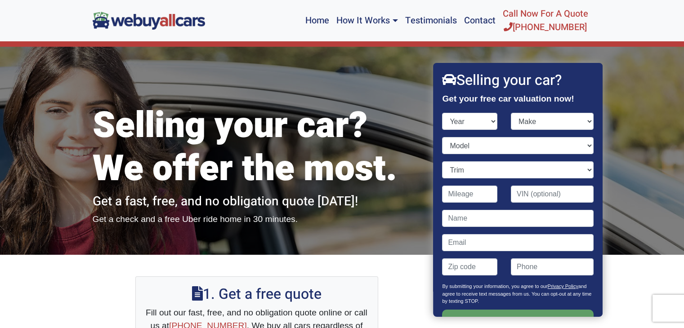 Image resolution: width=684 pixels, height=328 pixels. What do you see at coordinates (480, 21) in the screenshot?
I see `a: Contact` at bounding box center [480, 21].